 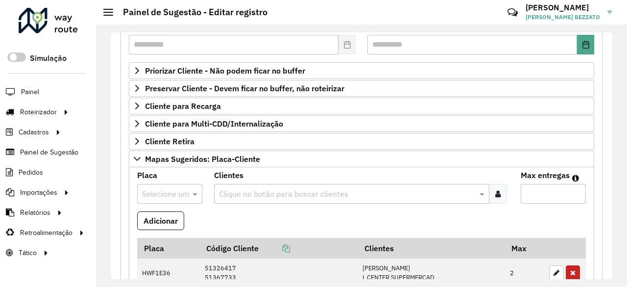 I want to click on span: Tático, so click(x=27, y=252).